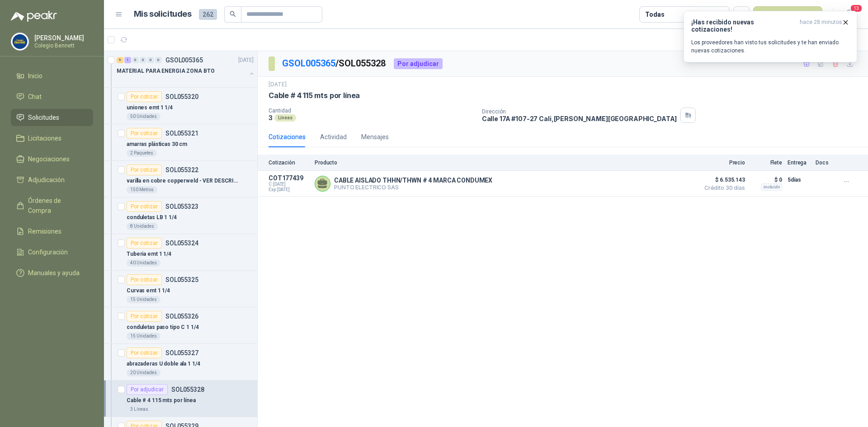 This screenshot has width=868, height=427. What do you see at coordinates (52, 76) in the screenshot?
I see `a: Inicio` at bounding box center [52, 76].